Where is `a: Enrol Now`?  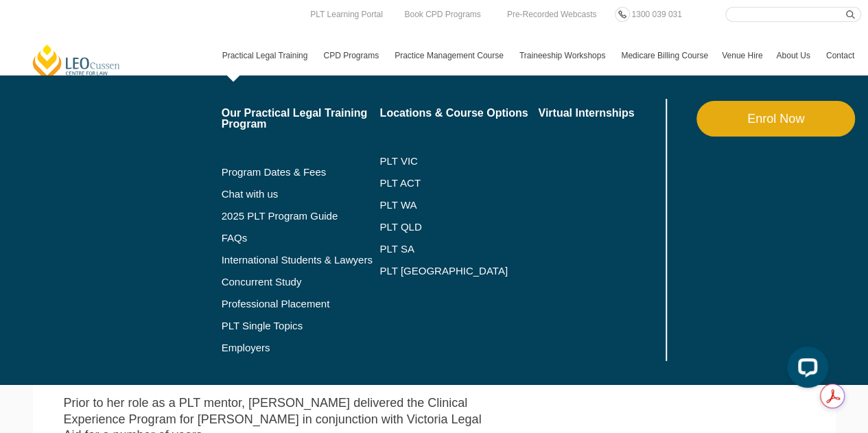
a: Enrol Now is located at coordinates (775, 119).